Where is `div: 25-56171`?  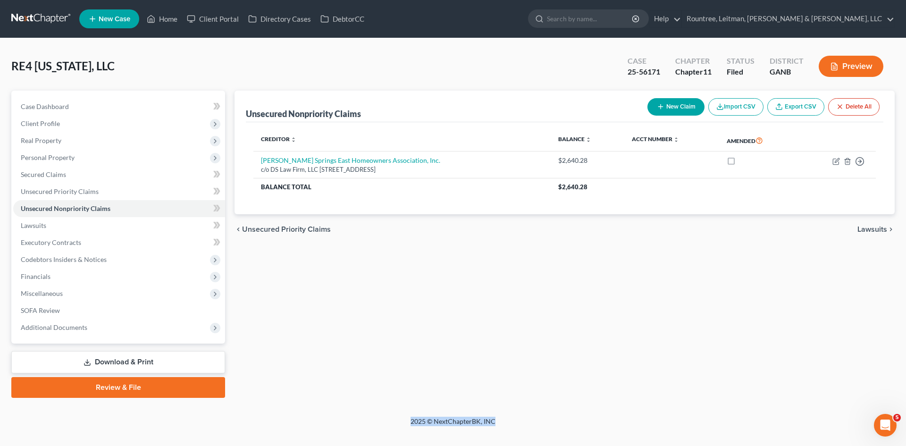 div: 25-56171 is located at coordinates (643, 72).